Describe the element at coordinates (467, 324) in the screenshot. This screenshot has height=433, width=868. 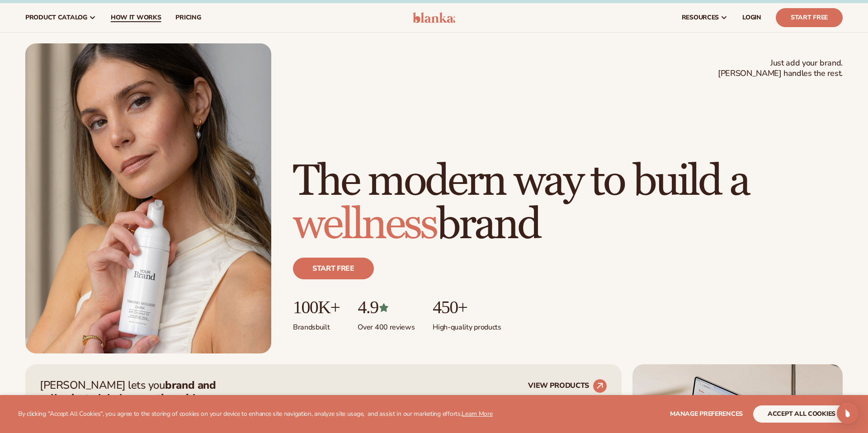
I see `p: High-quality products` at that location.